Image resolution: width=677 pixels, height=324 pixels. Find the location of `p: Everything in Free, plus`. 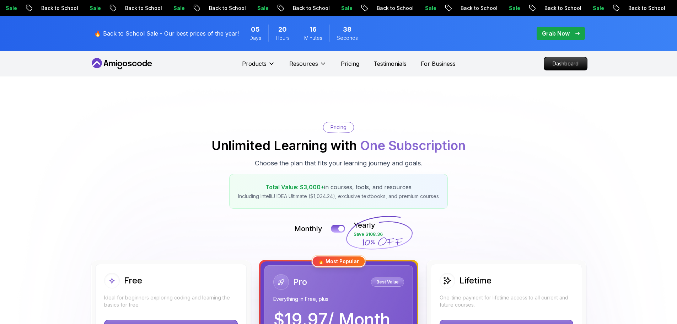

p: Everything in Free, plus is located at coordinates (339, 299).